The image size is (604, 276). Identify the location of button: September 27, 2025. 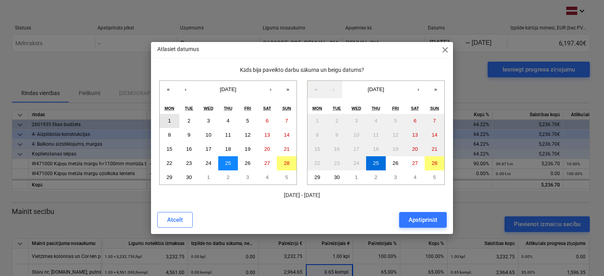
(415, 164).